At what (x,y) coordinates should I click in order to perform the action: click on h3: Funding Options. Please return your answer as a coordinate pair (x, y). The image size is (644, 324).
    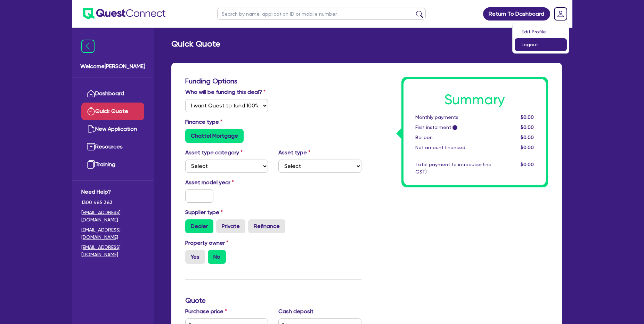
    Looking at the image, I should click on (273, 81).